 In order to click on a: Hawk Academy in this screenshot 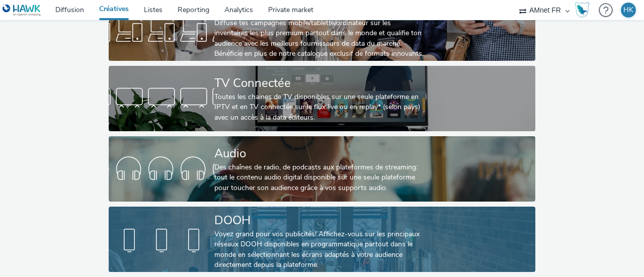, I will do `click(584, 10)`.